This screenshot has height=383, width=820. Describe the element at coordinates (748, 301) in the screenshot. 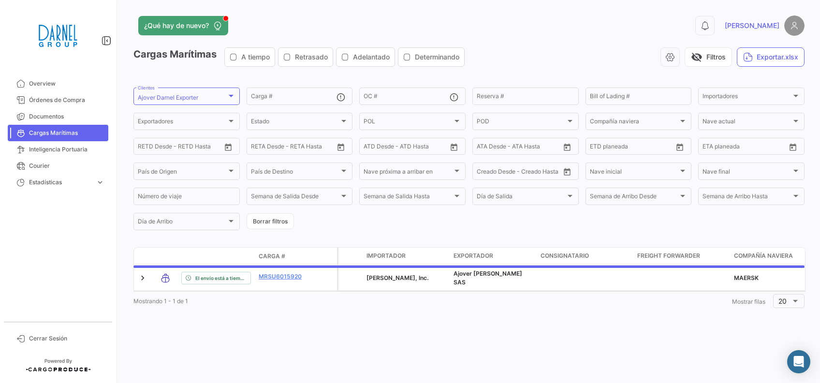

I see `span: Mostrar filas` at that location.